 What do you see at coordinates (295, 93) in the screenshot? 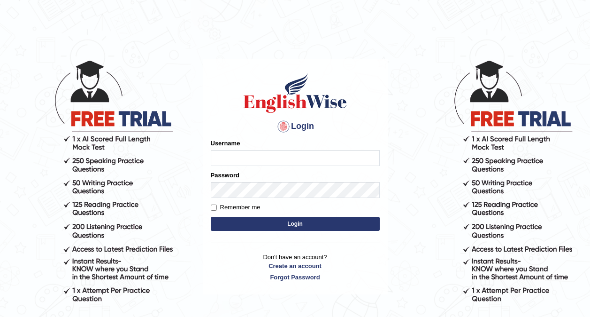
I see `img: Logo of English Wise sign in for intelligent practice with AI` at bounding box center [295, 93].